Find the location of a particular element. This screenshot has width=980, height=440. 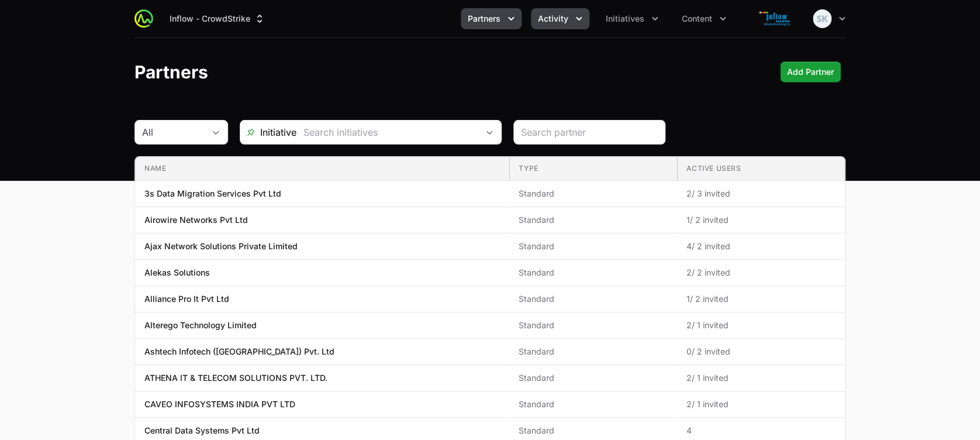

button: Partners is located at coordinates (491, 19).